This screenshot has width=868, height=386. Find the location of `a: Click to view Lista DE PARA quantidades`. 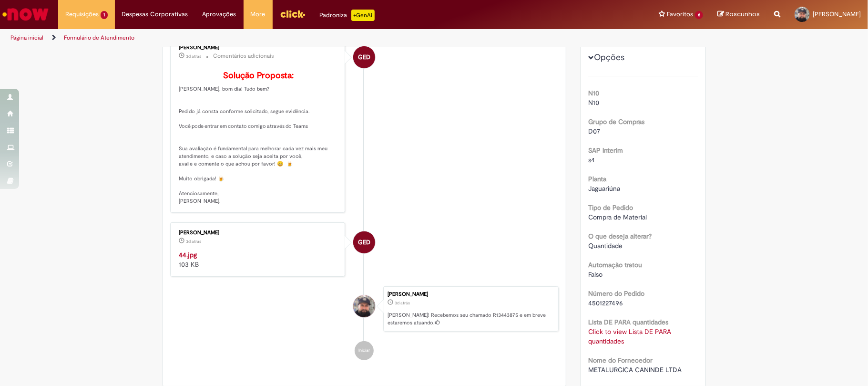

a: Click to view Lista DE PARA quantidades is located at coordinates (630, 337).